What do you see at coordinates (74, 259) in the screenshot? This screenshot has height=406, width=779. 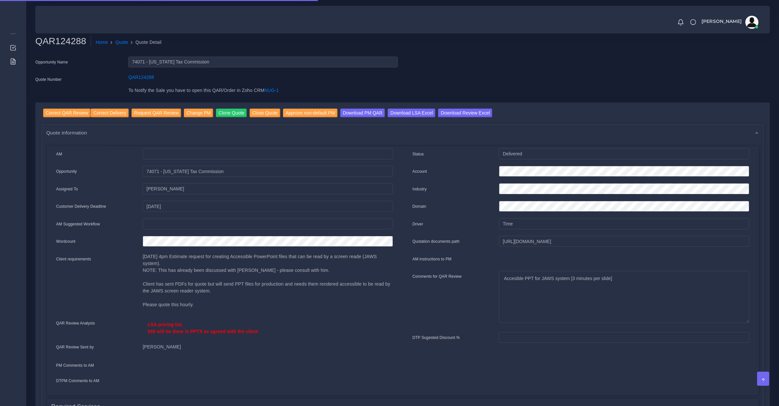 I see `label: Client requirements` at bounding box center [74, 259].